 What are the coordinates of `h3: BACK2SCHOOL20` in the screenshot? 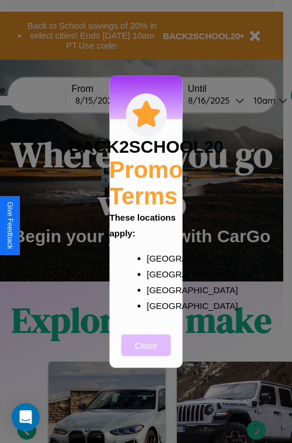 It's located at (146, 146).